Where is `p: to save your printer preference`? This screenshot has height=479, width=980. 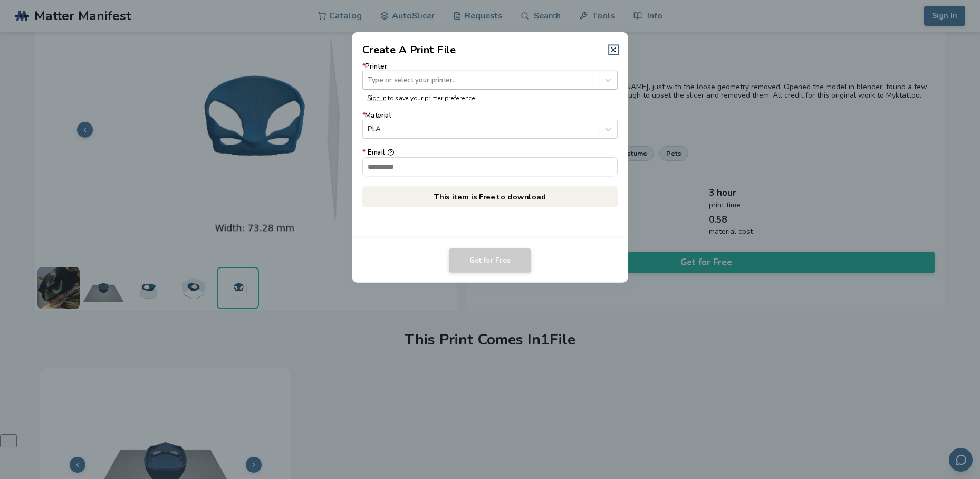
p: to save your printer preference is located at coordinates (490, 98).